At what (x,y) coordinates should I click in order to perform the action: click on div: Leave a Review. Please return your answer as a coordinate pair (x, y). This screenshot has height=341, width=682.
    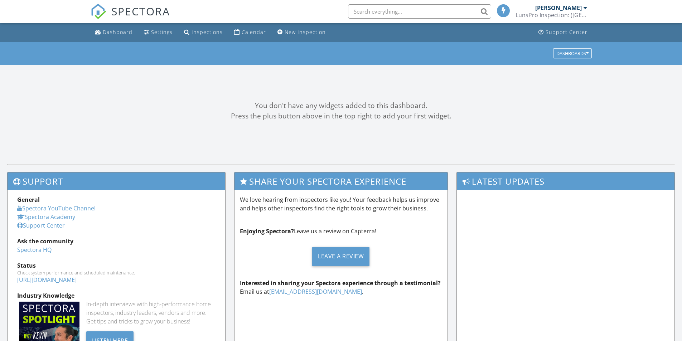
    Looking at the image, I should click on (341, 257).